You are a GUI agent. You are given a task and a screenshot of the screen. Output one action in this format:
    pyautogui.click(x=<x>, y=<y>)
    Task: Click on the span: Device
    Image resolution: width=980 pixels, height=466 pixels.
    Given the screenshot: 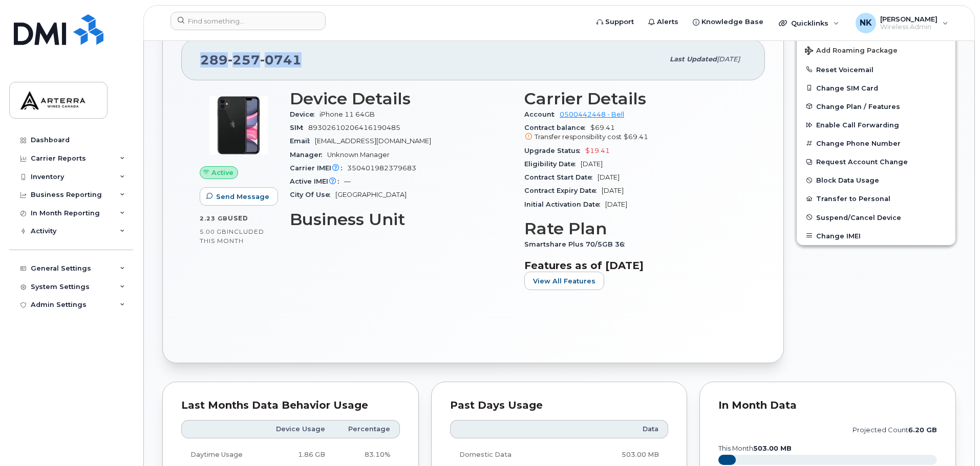 What is the action you would take?
    pyautogui.click(x=305, y=114)
    